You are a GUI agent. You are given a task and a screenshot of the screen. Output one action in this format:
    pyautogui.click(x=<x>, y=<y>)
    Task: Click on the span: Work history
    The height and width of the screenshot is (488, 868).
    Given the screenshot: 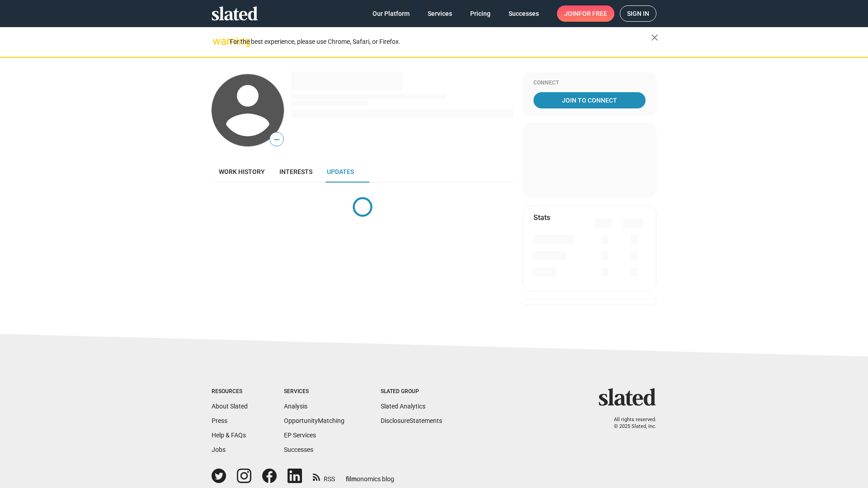 What is the action you would take?
    pyautogui.click(x=242, y=172)
    